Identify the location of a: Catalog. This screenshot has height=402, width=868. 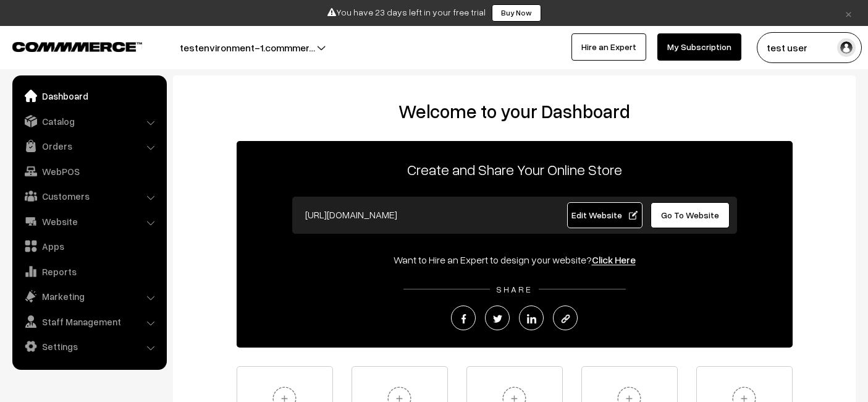
(89, 121).